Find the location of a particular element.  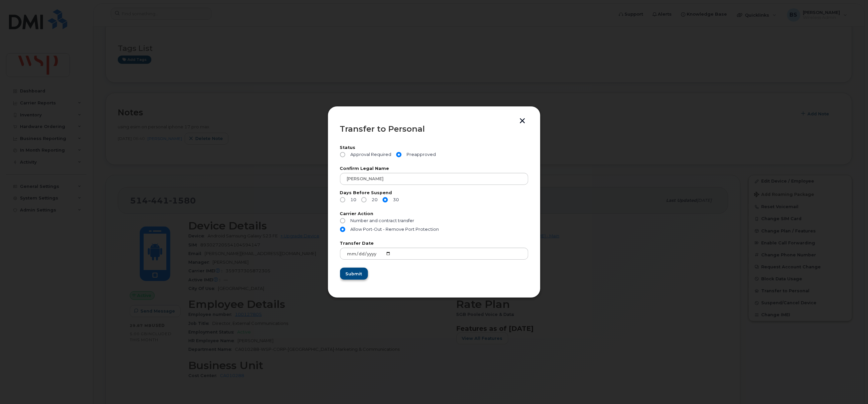

input: 30 is located at coordinates (385, 200).